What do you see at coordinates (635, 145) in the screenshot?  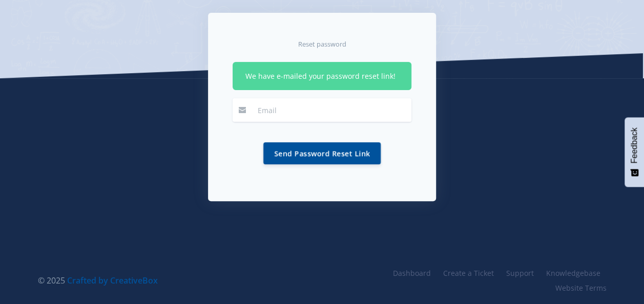 I see `span: Feedback` at bounding box center [635, 145].